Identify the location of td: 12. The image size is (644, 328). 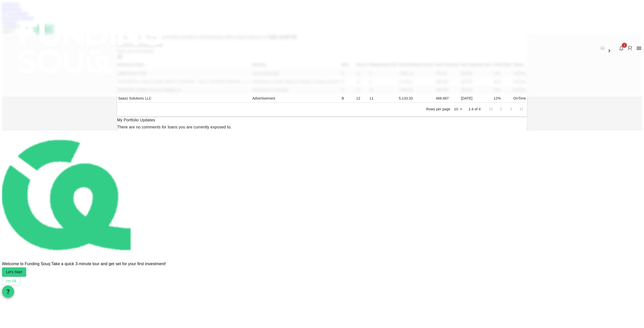
(362, 98).